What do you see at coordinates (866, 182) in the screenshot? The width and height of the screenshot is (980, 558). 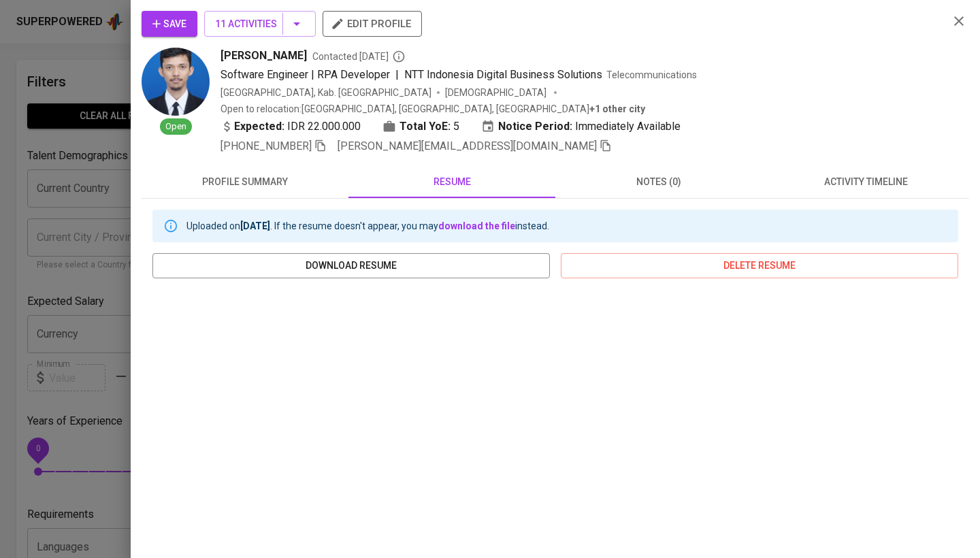 I see `span: activity timeline` at bounding box center [866, 182].